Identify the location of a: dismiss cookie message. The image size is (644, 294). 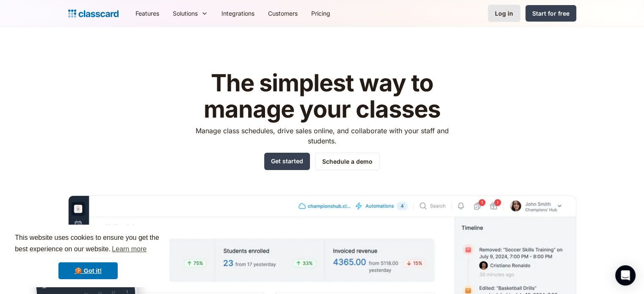
(88, 271).